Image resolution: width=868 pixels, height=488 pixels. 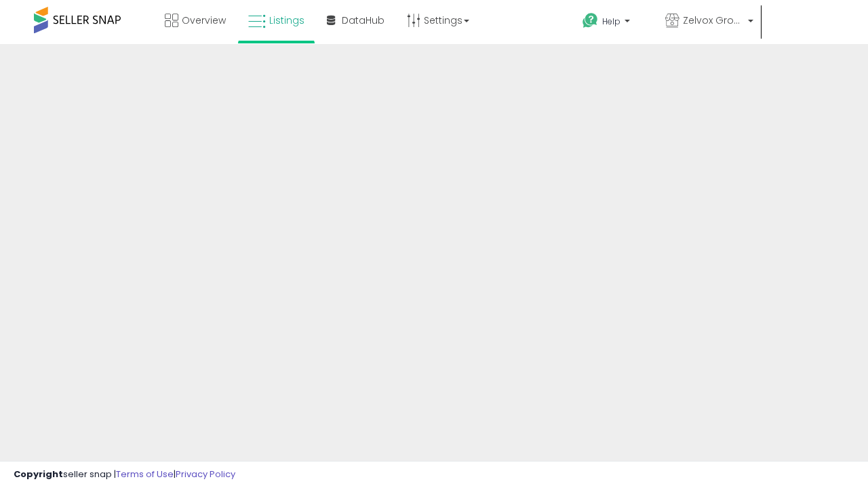 What do you see at coordinates (590, 20) in the screenshot?
I see `i: Get Help` at bounding box center [590, 20].